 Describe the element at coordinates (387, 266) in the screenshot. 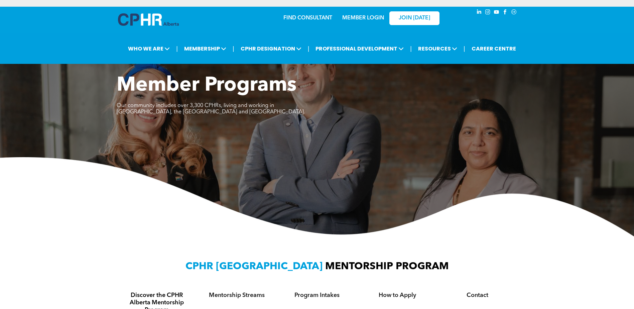

I see `span: MENTORSHIP PROGRAM` at that location.